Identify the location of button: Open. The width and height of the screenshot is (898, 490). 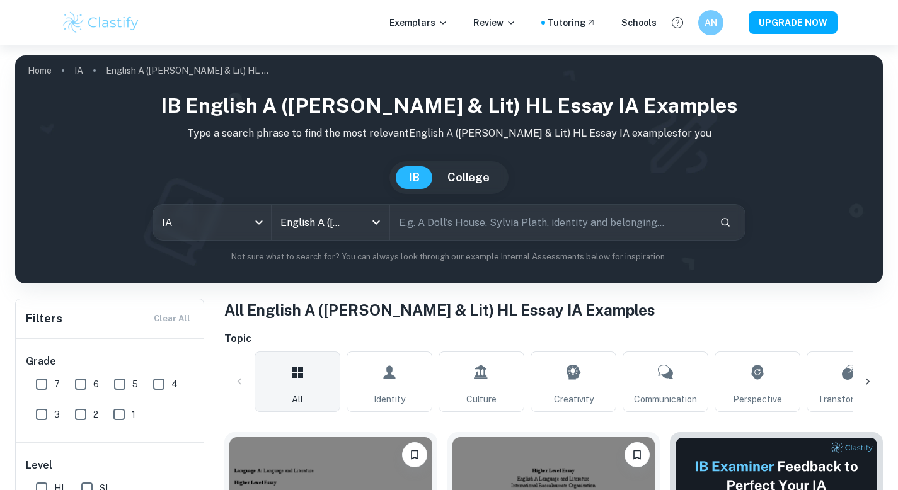
(376, 222).